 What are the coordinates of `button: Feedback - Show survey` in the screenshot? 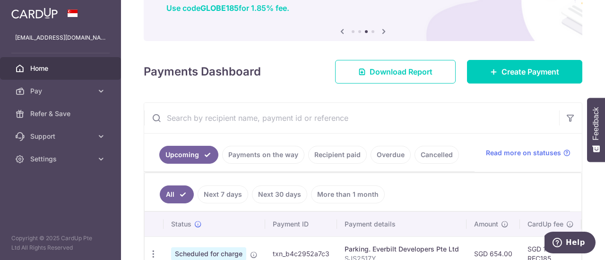 It's located at (596, 130).